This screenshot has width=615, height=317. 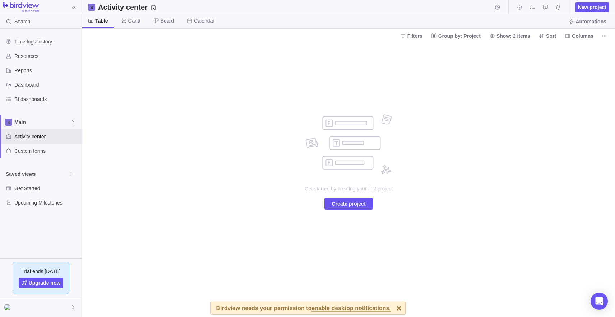 What do you see at coordinates (36, 174) in the screenshot?
I see `span: Saved views` at bounding box center [36, 174].